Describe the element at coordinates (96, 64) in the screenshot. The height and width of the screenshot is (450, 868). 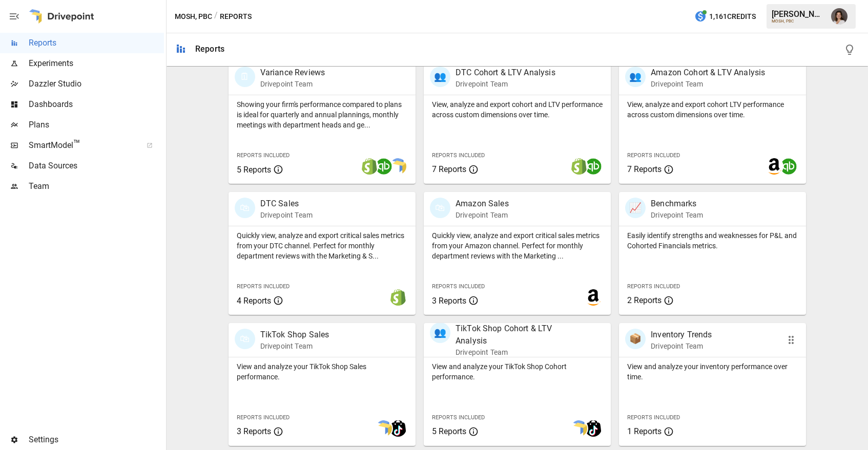
I see `span: Experiments` at that location.